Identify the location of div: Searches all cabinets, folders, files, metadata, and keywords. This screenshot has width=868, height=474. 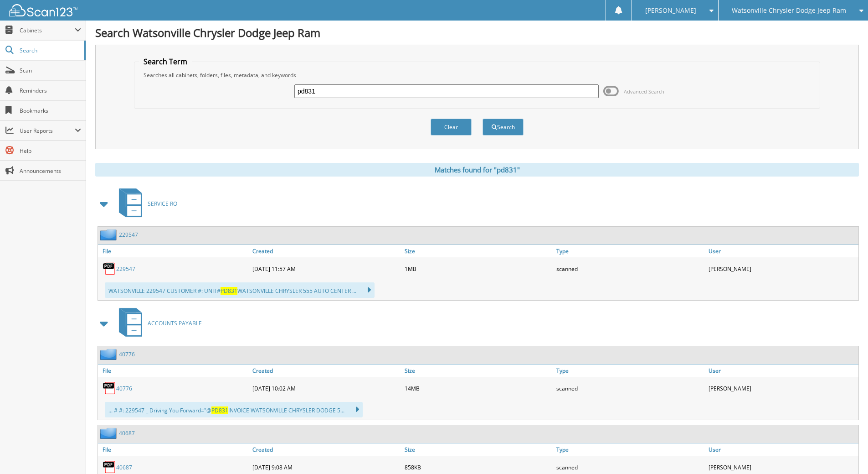
(477, 75).